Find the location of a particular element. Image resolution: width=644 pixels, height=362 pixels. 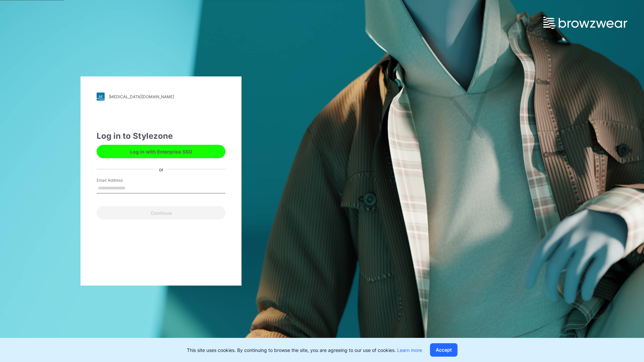

a: Learn more is located at coordinates (410, 350).